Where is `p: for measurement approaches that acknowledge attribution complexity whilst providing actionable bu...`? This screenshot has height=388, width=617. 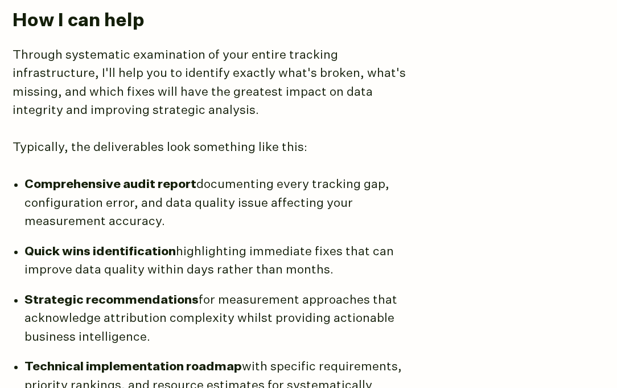
p: for measurement approaches that acknowledge attribution complexity whilst providing actionable bu... is located at coordinates (224, 319).